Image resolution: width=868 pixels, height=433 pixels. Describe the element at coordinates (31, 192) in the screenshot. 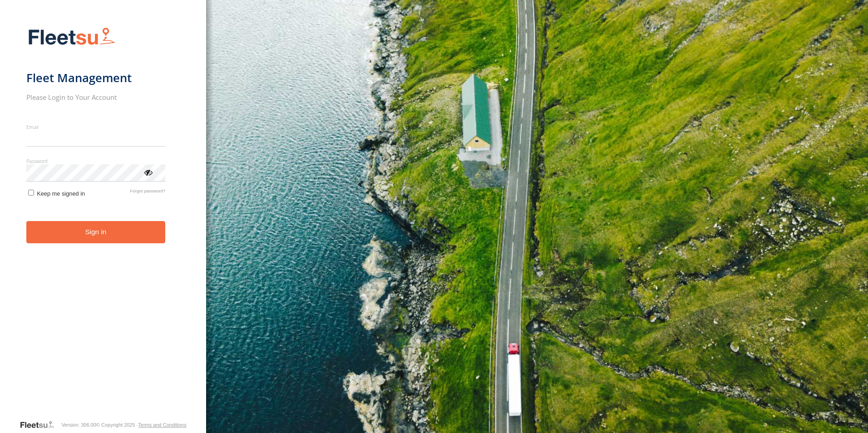

I see `input: Keep me signed in` at that location.